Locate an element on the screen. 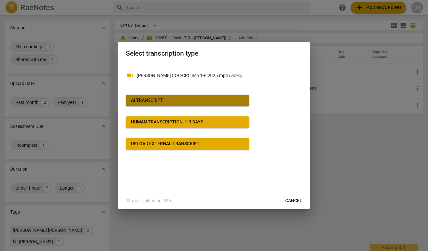  div: Upload external transcript is located at coordinates (165, 144).